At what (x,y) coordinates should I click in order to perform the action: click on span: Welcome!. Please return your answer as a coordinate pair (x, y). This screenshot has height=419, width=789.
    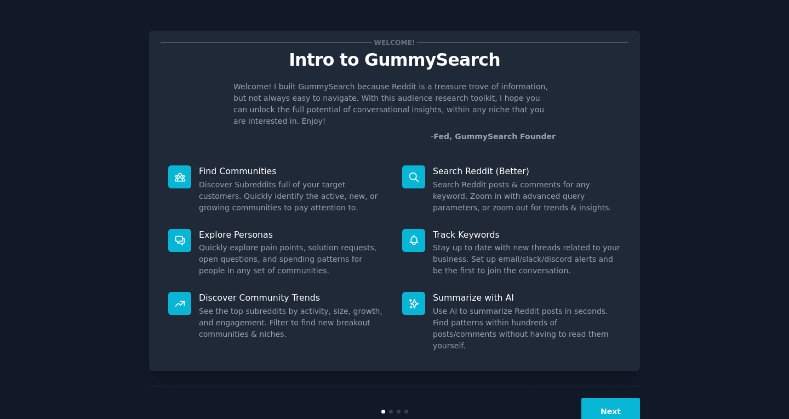
    Looking at the image, I should click on (394, 42).